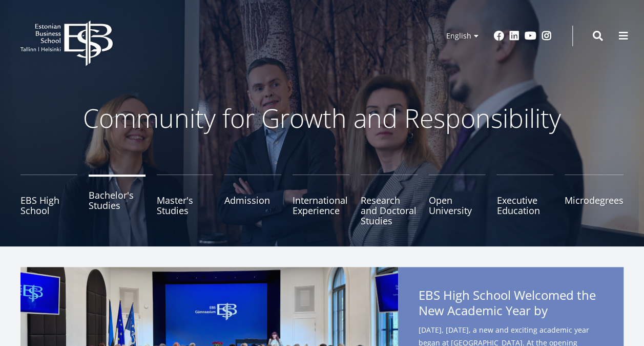 Image resolution: width=644 pixels, height=346 pixels. What do you see at coordinates (457, 294) in the screenshot?
I see `span: High` at bounding box center [457, 294].